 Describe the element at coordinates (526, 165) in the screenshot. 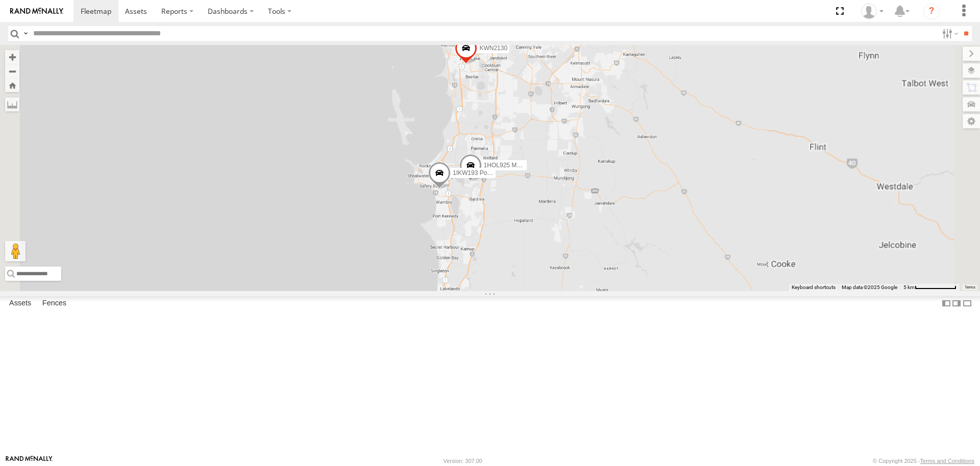

I see `span: 1HOL925 Manager Operations` at that location.